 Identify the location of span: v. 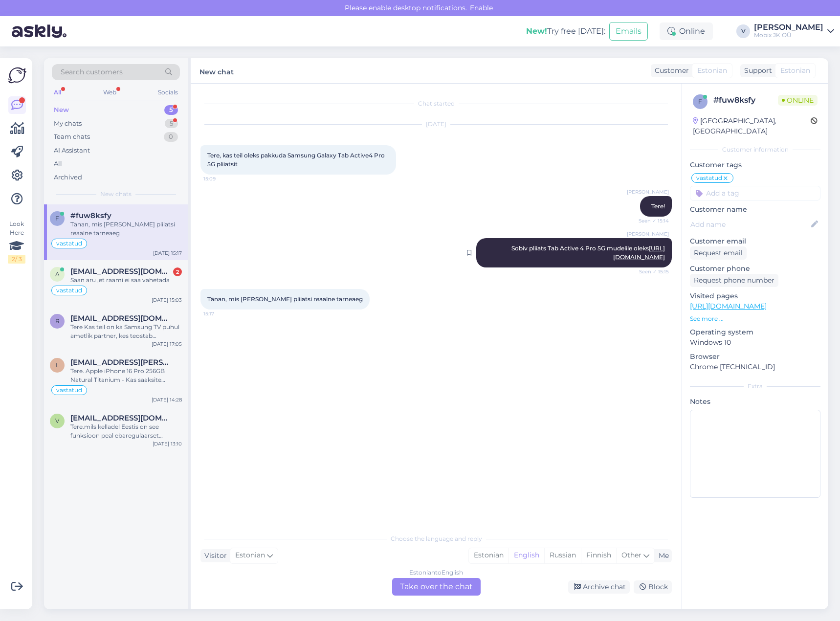
(57, 421).